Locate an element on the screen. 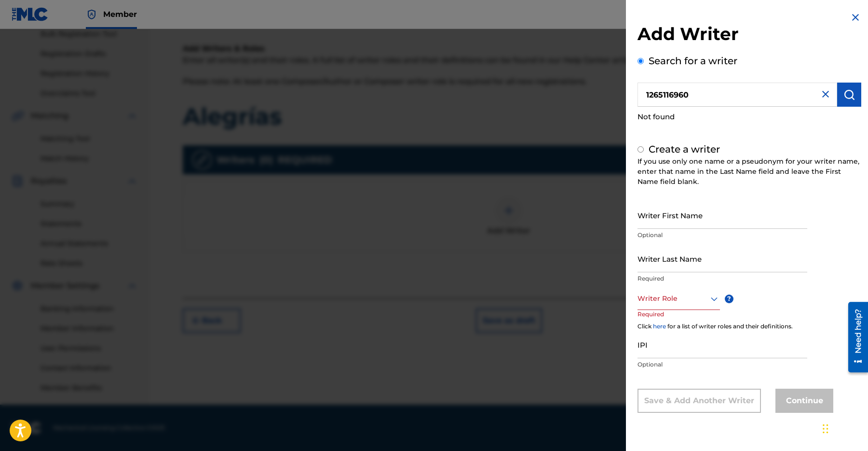  div: Click for a list of writer roles and their definitions. is located at coordinates (749, 326).